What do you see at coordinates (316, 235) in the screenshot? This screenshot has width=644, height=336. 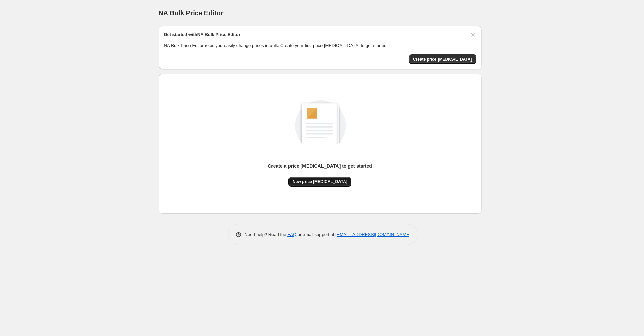 I see `span: or email support at` at bounding box center [316, 235].